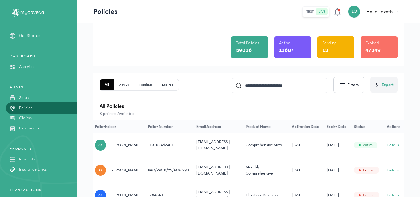 Image resolution: width=420 pixels, height=197 pixels. I want to click on button: Filters, so click(348, 85).